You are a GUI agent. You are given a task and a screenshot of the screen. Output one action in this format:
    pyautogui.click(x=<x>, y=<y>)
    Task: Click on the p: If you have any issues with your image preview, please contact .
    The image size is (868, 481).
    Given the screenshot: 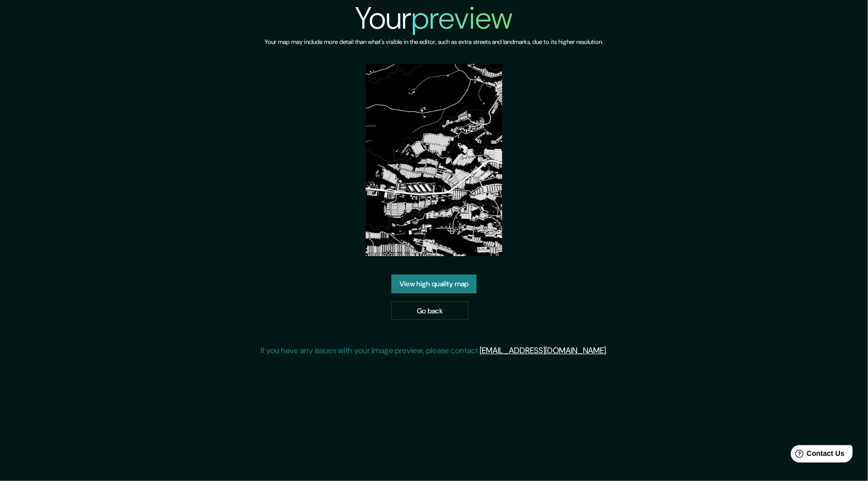 What is the action you would take?
    pyautogui.click(x=434, y=350)
    